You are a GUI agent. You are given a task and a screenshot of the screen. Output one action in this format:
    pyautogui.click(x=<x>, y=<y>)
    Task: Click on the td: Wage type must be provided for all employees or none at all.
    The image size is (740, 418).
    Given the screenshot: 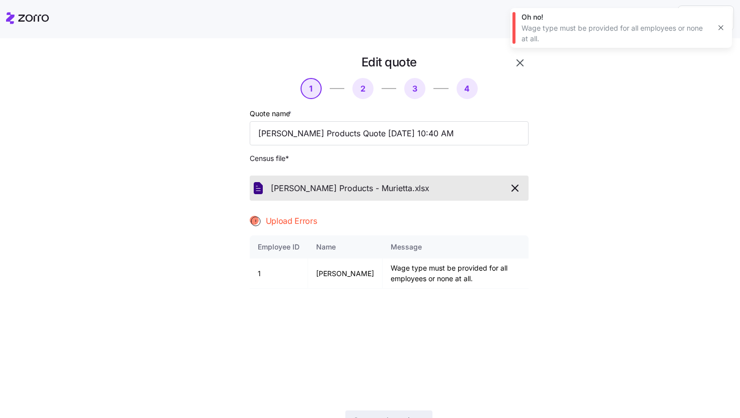 What is the action you would take?
    pyautogui.click(x=455, y=274)
    